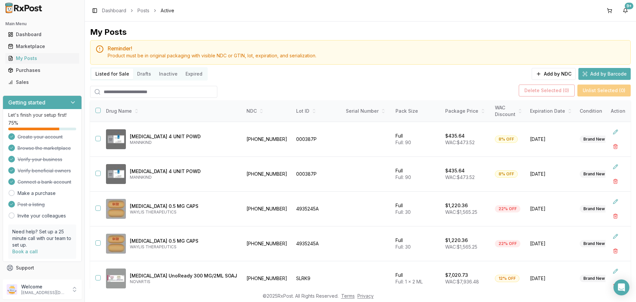 This screenshot has width=636, height=302. I want to click on th: Condition, so click(600, 111).